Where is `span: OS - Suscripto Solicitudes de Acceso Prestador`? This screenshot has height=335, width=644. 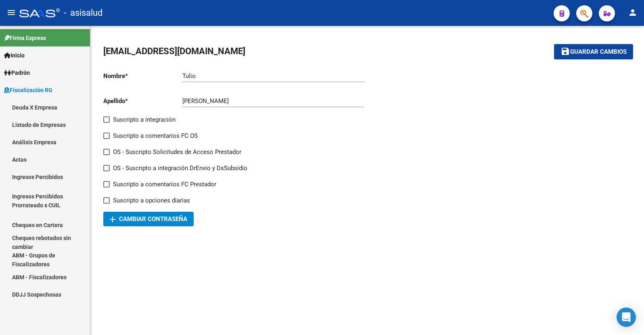 span: OS - Suscripto Solicitudes de Acceso Prestador is located at coordinates (178, 152).